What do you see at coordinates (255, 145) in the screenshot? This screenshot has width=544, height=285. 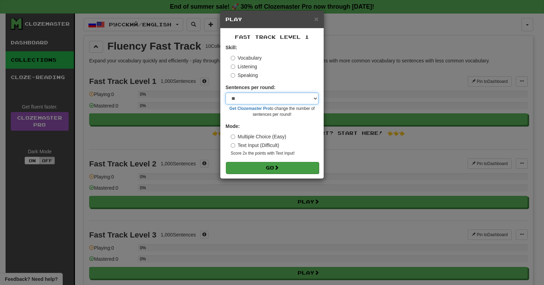 I see `label: Text Input (Difficult)` at bounding box center [255, 145].